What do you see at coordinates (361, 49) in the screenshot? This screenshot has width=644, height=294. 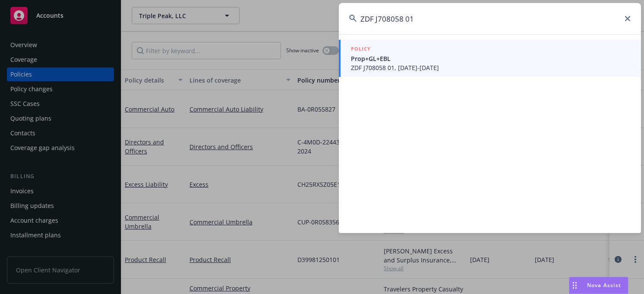 I see `h5: POLICY` at bounding box center [361, 49].